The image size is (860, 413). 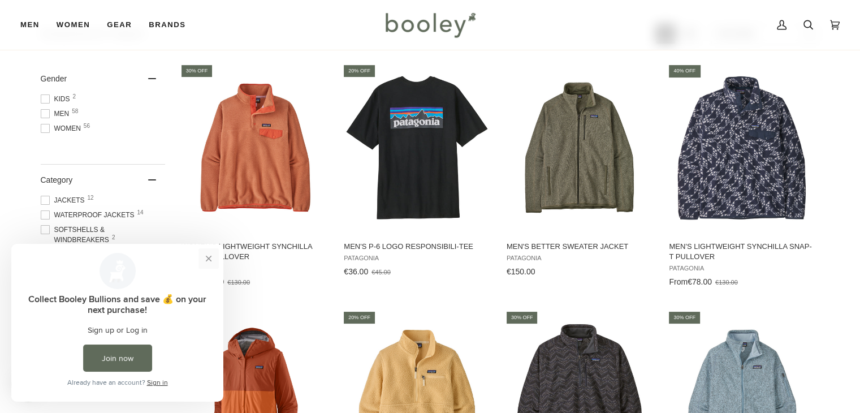 What do you see at coordinates (381, 272) in the screenshot?
I see `span: €45.00` at bounding box center [381, 272].